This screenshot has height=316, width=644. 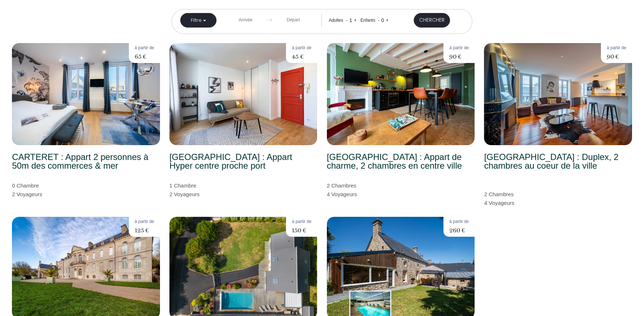 I want to click on input: Départ, so click(x=293, y=20).